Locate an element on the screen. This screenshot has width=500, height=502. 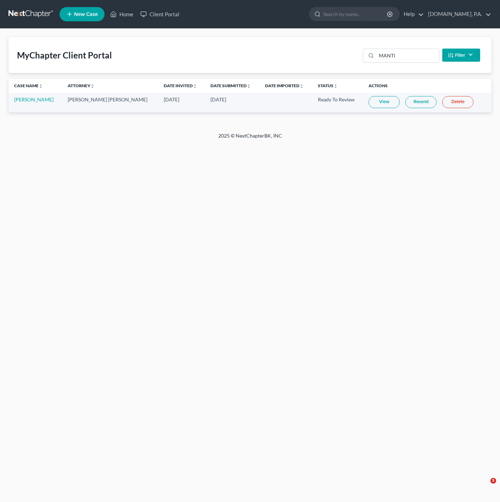
div: 2025 © NextChapterBK, INC is located at coordinates (250, 139).